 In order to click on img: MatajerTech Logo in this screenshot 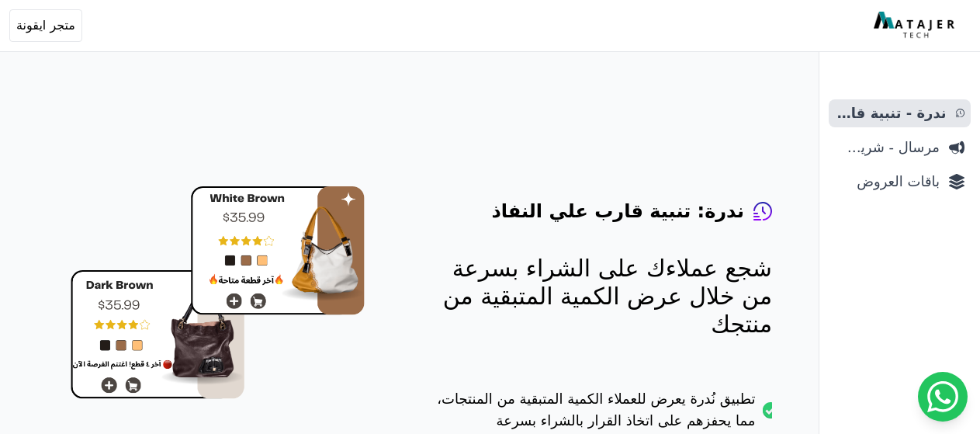, I will do `click(915, 26)`.